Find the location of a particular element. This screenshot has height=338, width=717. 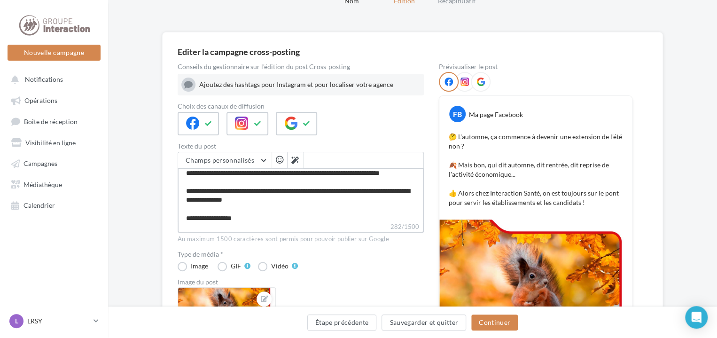

div: Prévisualiser le post is located at coordinates (536, 67).